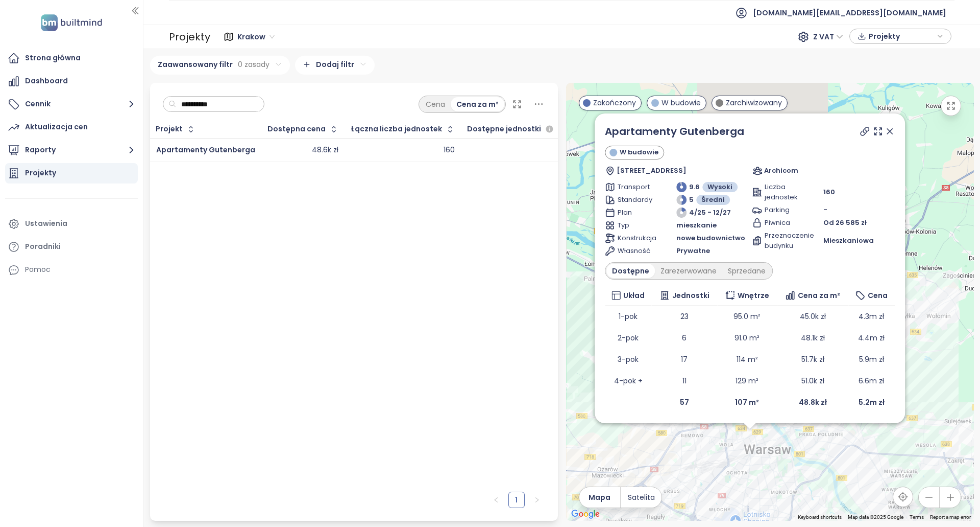  Describe the element at coordinates (641, 497) in the screenshot. I see `button: Satelita` at that location.